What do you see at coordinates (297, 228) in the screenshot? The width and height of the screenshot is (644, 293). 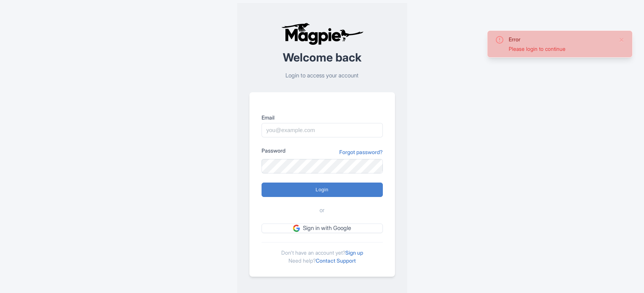 I see `img: google.svg` at bounding box center [297, 228].